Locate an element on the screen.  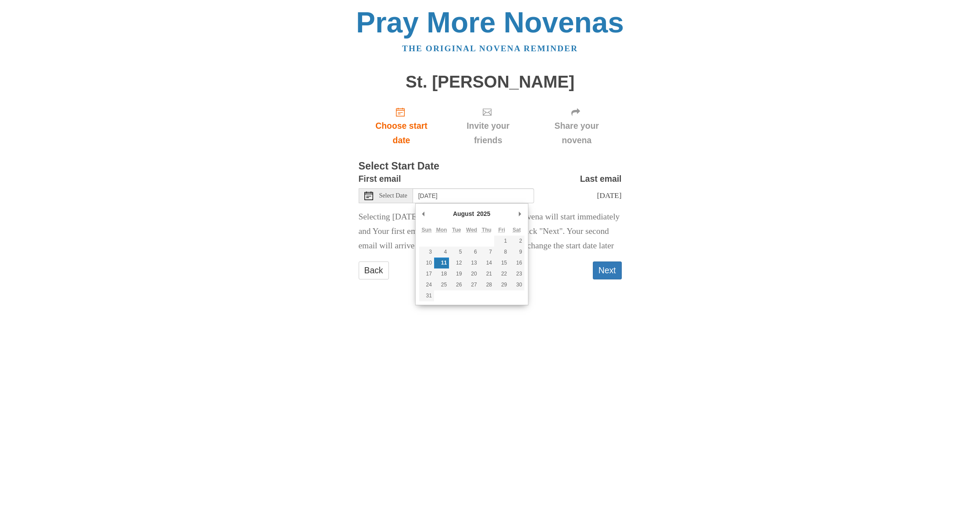
button: 9 is located at coordinates (517, 252).